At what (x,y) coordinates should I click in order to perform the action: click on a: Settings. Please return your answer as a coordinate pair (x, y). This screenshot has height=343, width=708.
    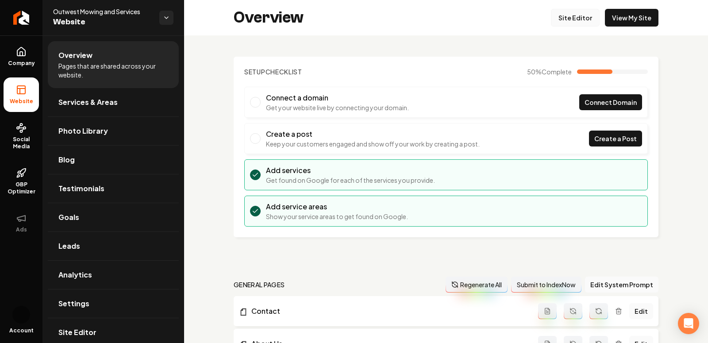
    Looking at the image, I should click on (113, 304).